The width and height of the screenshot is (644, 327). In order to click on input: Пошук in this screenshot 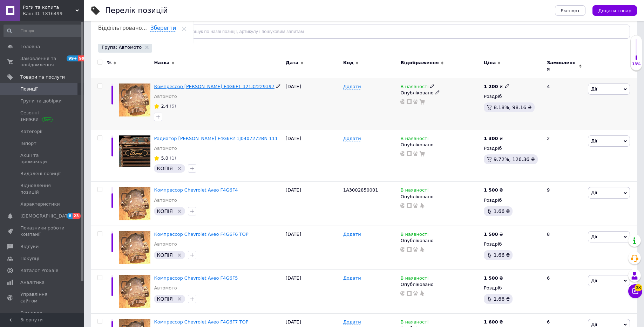, I will do `click(43, 31)`.